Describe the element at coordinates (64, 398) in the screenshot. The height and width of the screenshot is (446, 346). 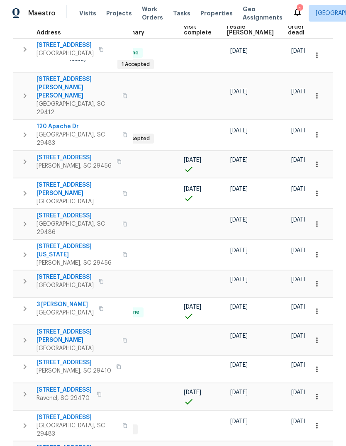
I see `span: Ravenel, SC 29470` at that location.